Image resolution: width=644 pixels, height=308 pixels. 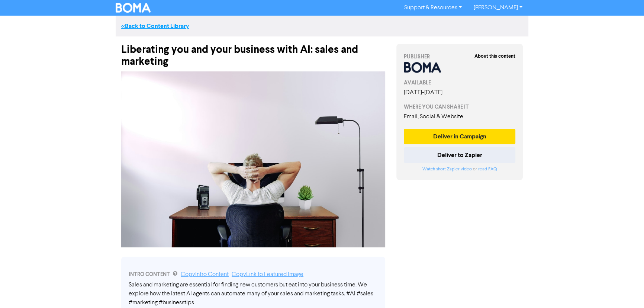 I want to click on a: Copy Link to Featured Image, so click(x=267, y=275).